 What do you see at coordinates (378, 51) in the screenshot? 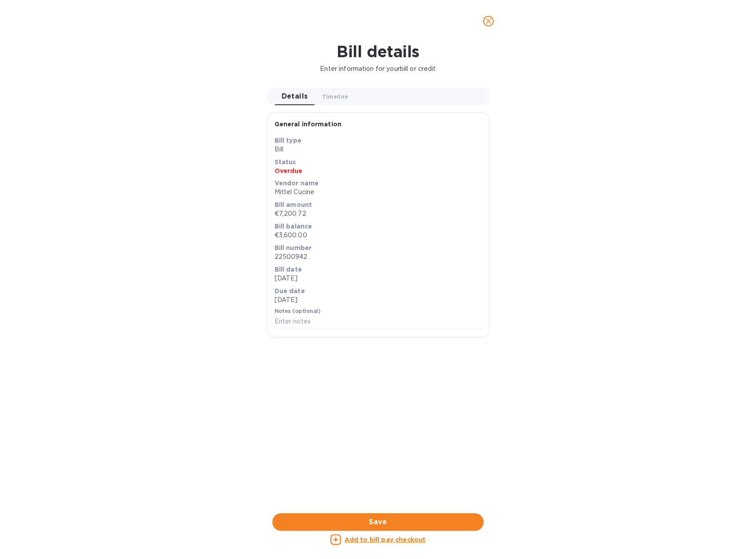
I see `h1: Bill details` at bounding box center [378, 51].